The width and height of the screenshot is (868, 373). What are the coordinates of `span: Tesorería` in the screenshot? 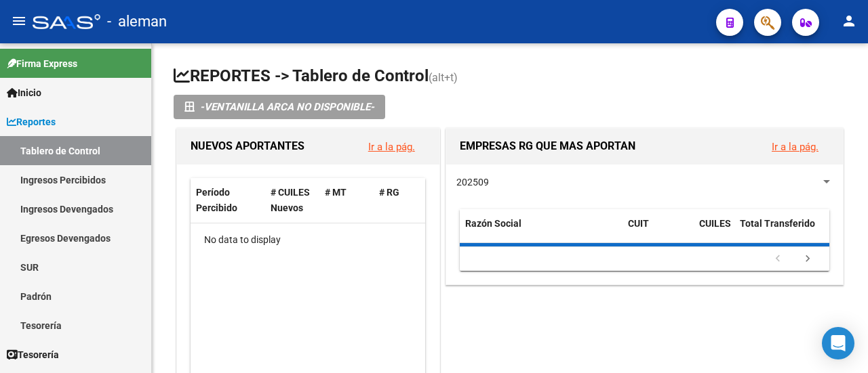 It's located at (32, 355).